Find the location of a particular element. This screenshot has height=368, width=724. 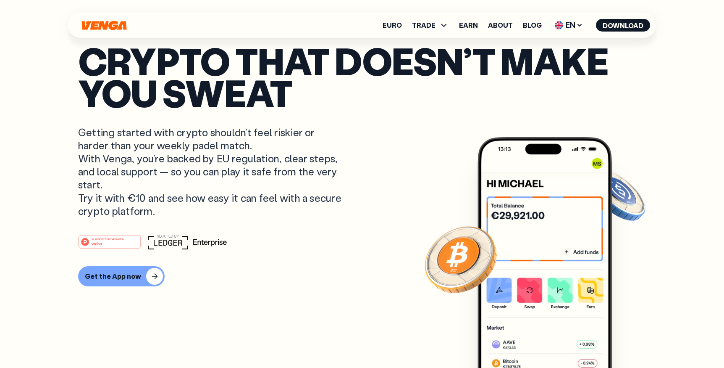

img: USDC coin is located at coordinates (617, 195).